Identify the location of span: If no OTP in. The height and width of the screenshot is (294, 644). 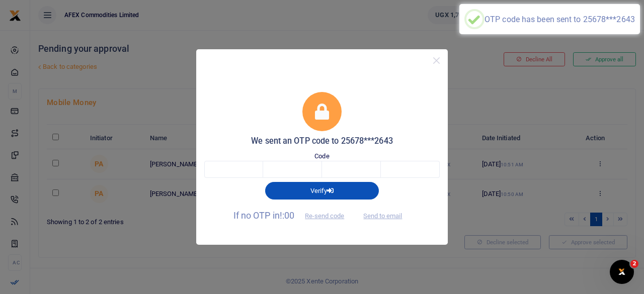
(293, 215).